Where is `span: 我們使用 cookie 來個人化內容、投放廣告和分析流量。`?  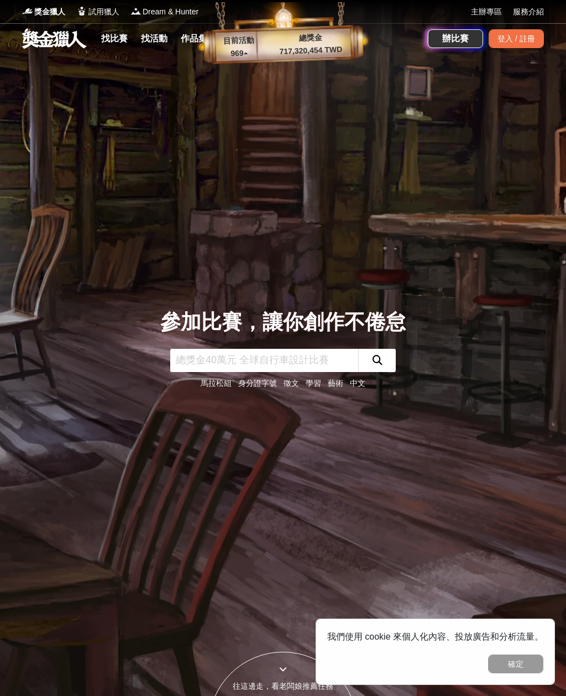
span: 我們使用 cookie 來個人化內容、投放廣告和分析流量。 is located at coordinates (435, 637).